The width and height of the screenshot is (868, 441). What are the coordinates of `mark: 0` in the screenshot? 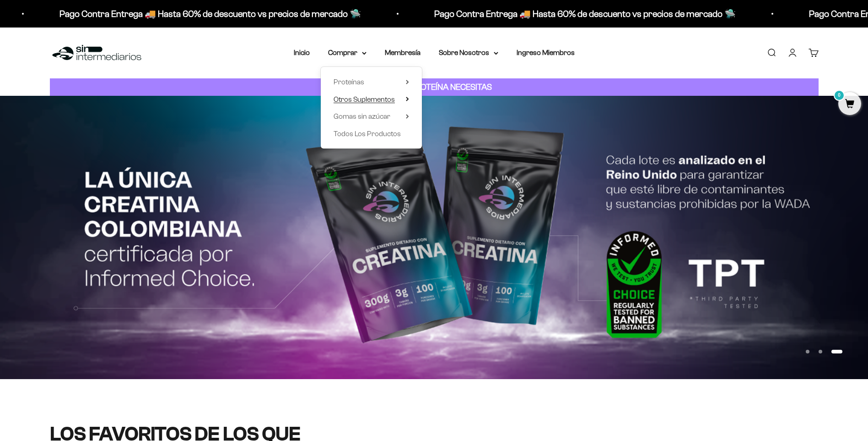 It's located at (839, 95).